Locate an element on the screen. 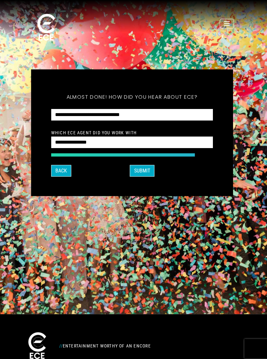 The image size is (267, 359). button: Back is located at coordinates (64, 169).